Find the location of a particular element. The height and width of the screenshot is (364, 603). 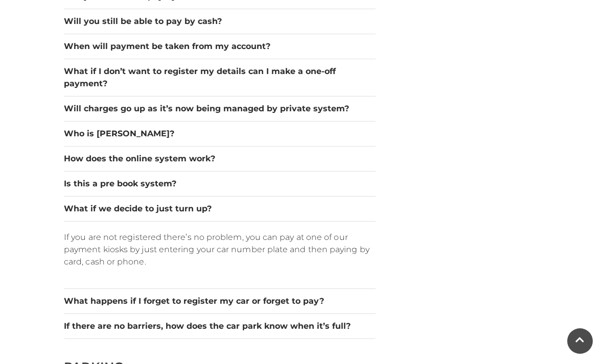

button: Will you still be able to pay by cash? is located at coordinates (220, 21).